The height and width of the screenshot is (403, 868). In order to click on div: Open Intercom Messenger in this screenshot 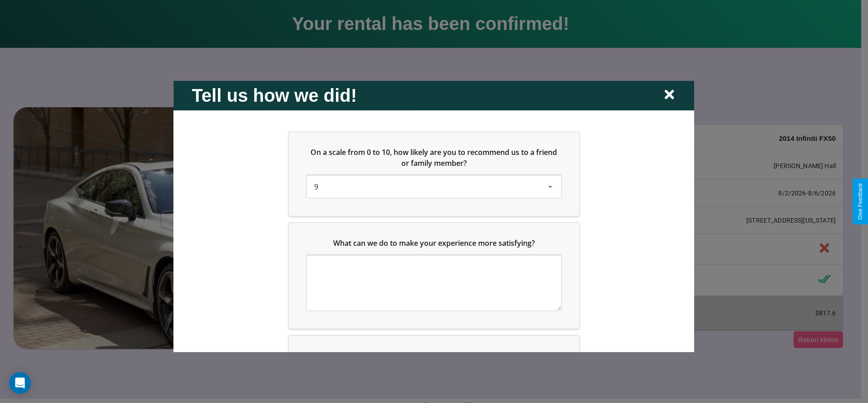, I will do `click(20, 383)`.